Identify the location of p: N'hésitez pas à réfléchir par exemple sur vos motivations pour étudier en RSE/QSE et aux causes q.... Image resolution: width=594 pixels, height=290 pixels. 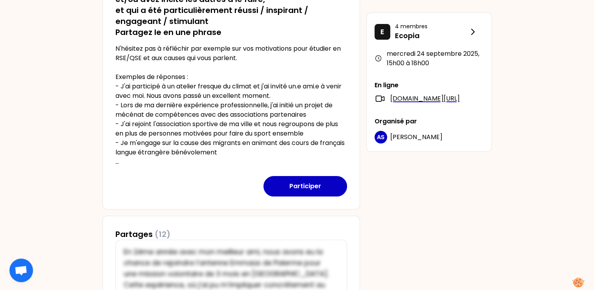
(231, 105).